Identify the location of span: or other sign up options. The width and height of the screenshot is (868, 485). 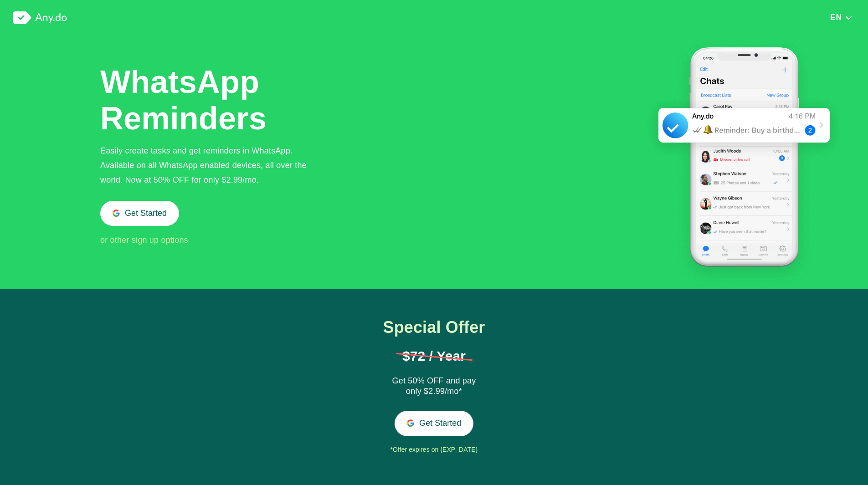
(144, 240).